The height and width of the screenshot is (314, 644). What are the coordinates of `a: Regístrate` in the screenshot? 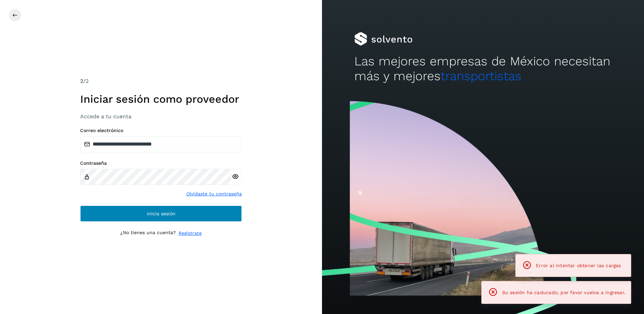 It's located at (190, 233).